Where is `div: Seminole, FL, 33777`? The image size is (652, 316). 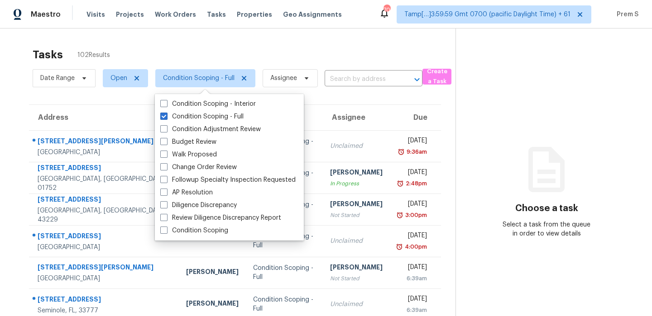 div: Seminole, FL, 33777 is located at coordinates (105, 311).